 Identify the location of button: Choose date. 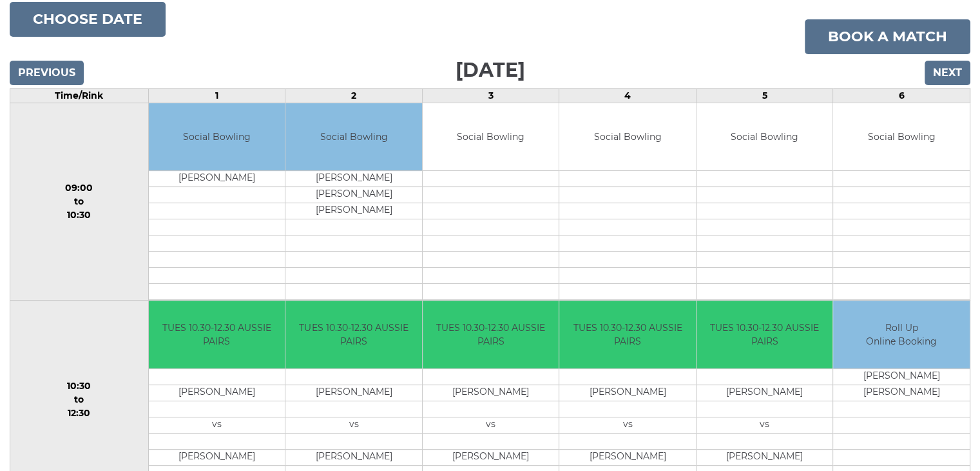
(88, 19).